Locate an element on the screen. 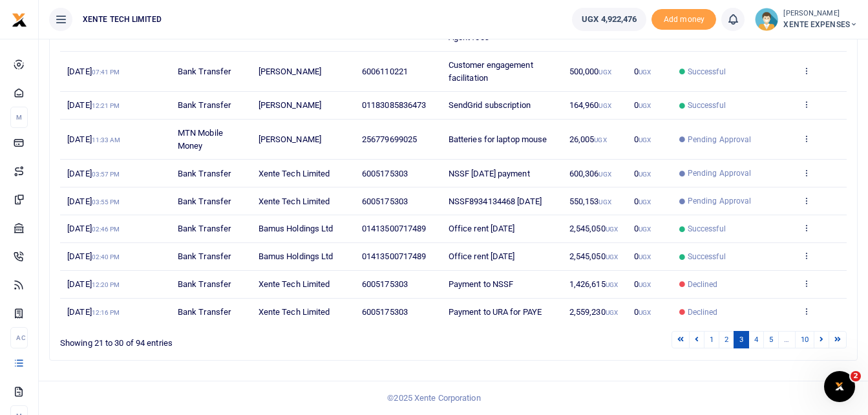 This screenshot has height=415, width=868. li: Toup your wallet is located at coordinates (684, 20).